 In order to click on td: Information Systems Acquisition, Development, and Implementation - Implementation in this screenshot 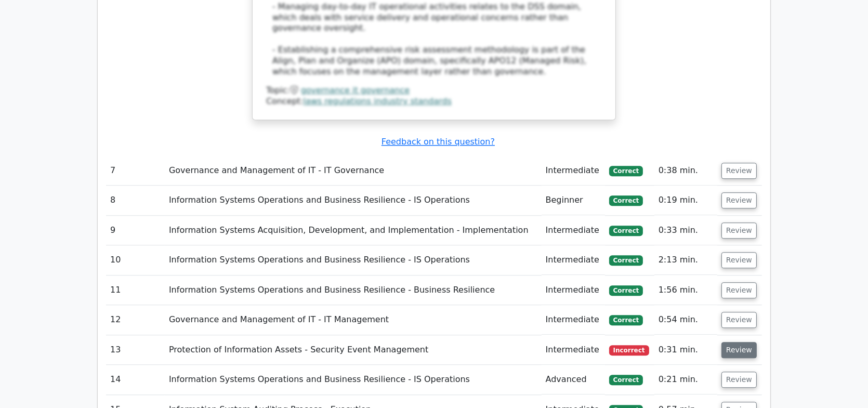, I will do `click(353, 231)`.